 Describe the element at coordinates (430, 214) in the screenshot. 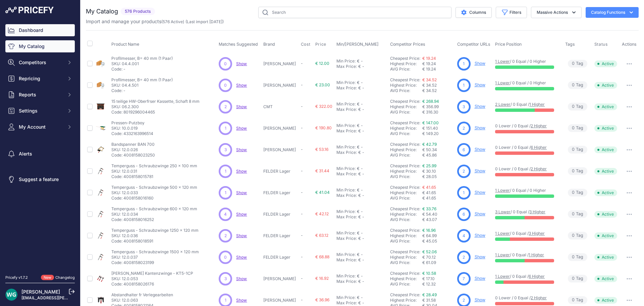

I see `span: € 54.40` at that location.